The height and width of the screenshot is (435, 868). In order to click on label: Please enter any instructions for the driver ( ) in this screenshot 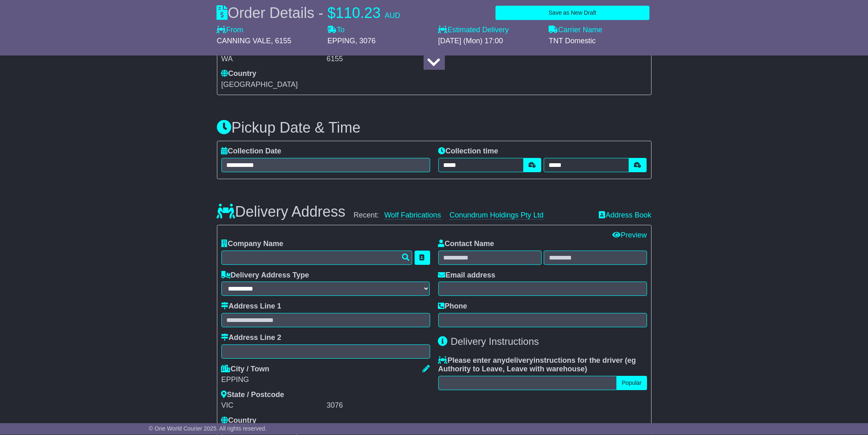, I will do `click(542, 365)`.